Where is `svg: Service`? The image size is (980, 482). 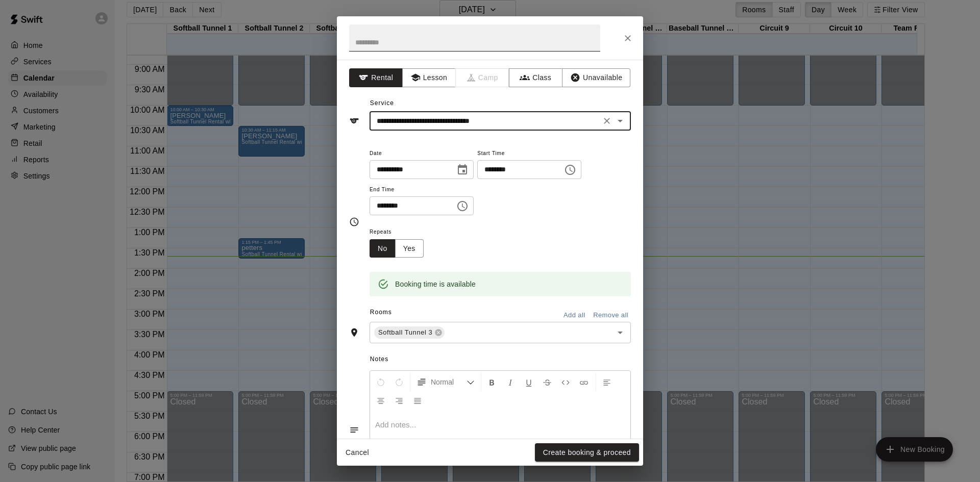
svg: Service is located at coordinates (354, 121).